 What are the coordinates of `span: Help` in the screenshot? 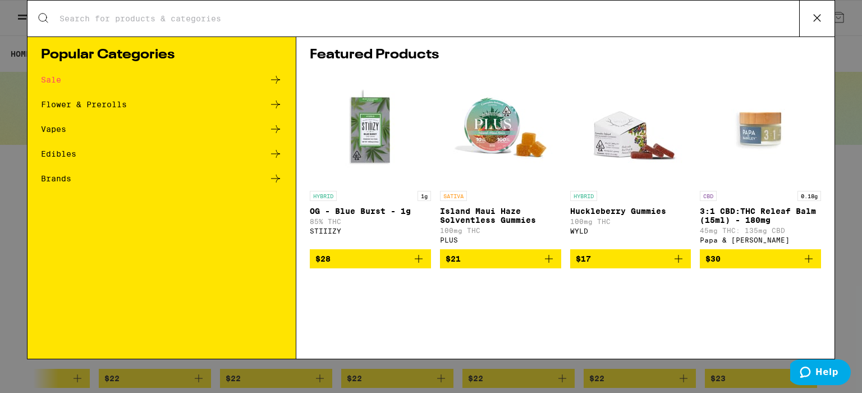 It's located at (36, 13).